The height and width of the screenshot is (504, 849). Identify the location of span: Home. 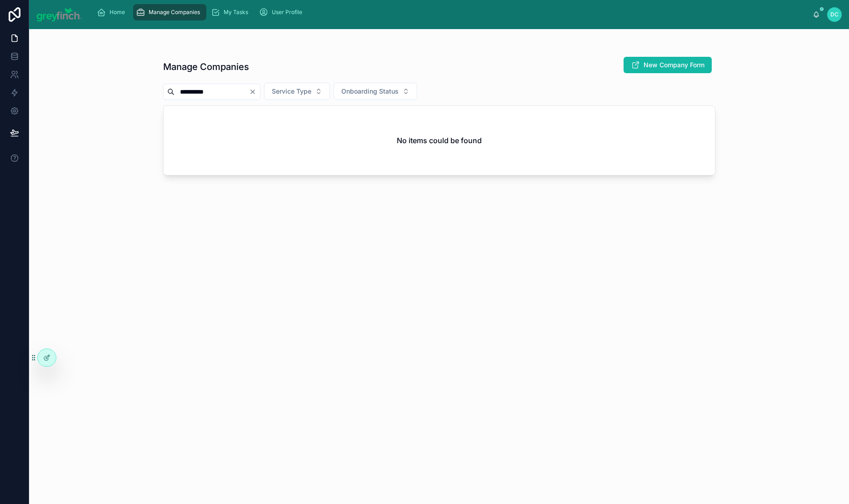
(117, 12).